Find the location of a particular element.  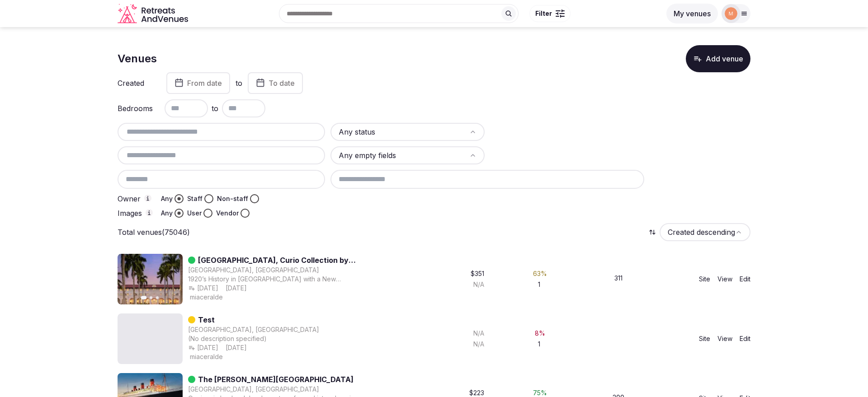

label: Owner is located at coordinates (136, 199).